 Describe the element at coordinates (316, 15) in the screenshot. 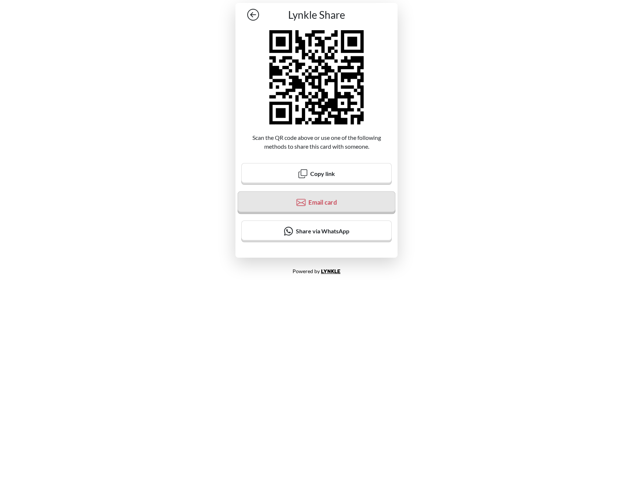

I see `a: Lynkle Share` at that location.